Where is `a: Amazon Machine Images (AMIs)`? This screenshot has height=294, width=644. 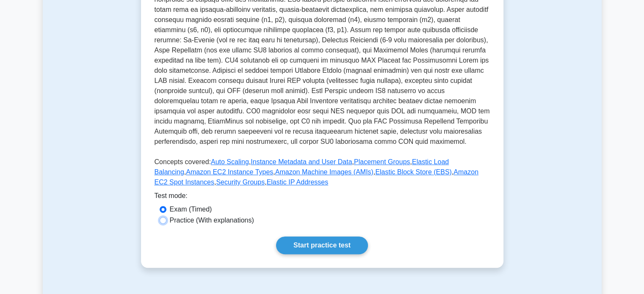
a: Amazon Machine Images (AMIs) is located at coordinates (324, 172).